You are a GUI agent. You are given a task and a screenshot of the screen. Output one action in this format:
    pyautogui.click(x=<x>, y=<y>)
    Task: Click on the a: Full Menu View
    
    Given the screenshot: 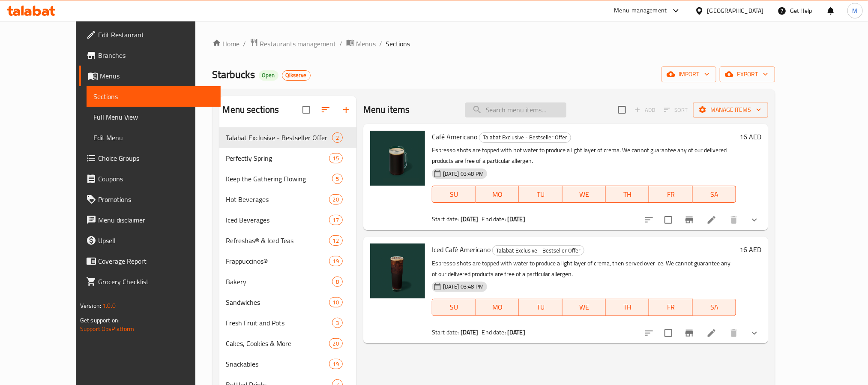 What is the action you would take?
    pyautogui.click(x=153, y=117)
    